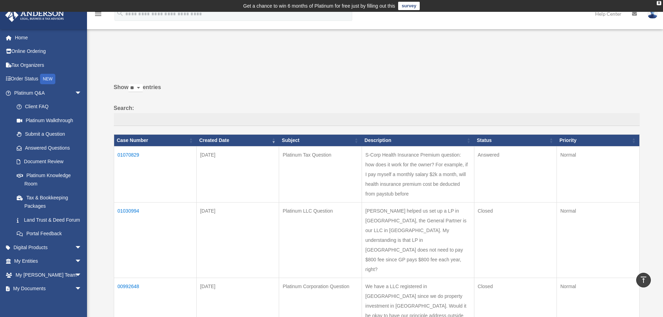  Describe the element at coordinates (644, 280) in the screenshot. I see `i: vertical_align_top` at that location.